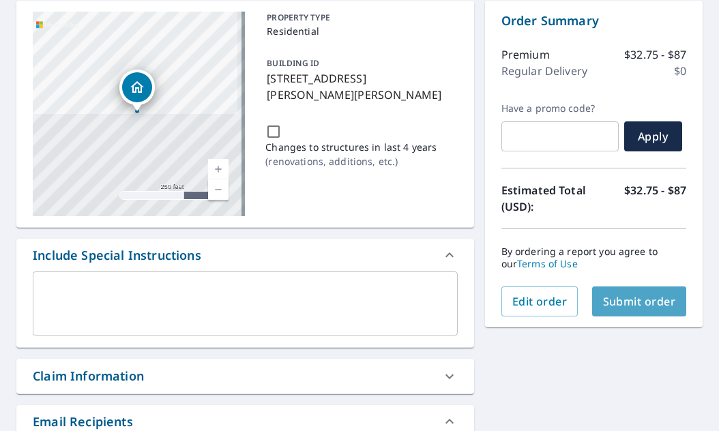  I want to click on div: Email Recipients, so click(83, 422).